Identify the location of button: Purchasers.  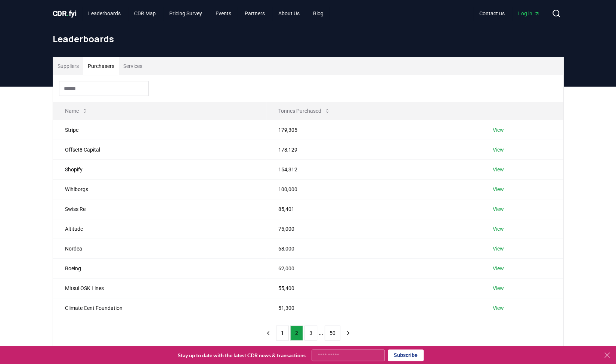
(101, 66).